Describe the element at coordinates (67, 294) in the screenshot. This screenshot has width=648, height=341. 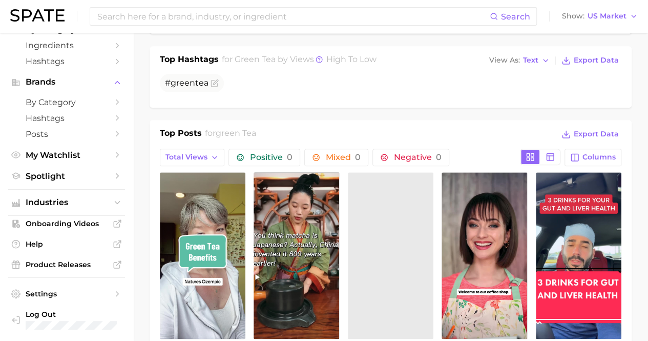
I see `a: Settings` at that location.